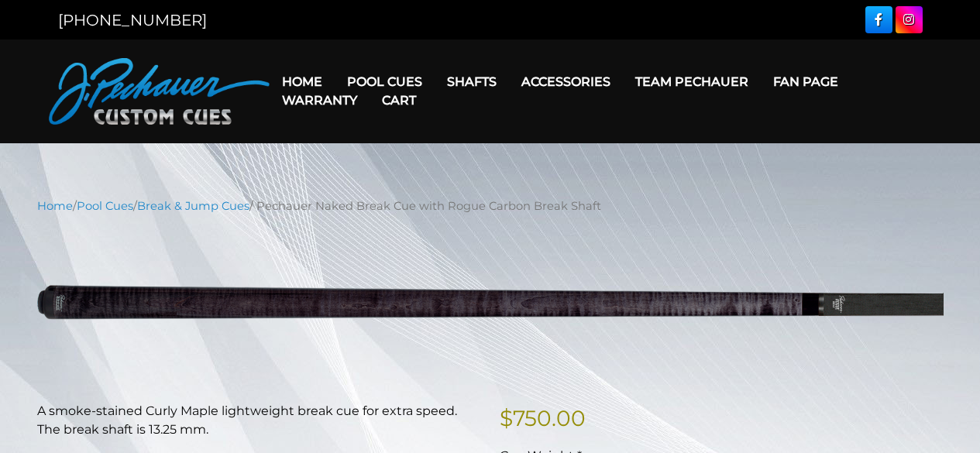 Image resolution: width=980 pixels, height=453 pixels. What do you see at coordinates (692, 81) in the screenshot?
I see `a: Team Pechauer` at bounding box center [692, 81].